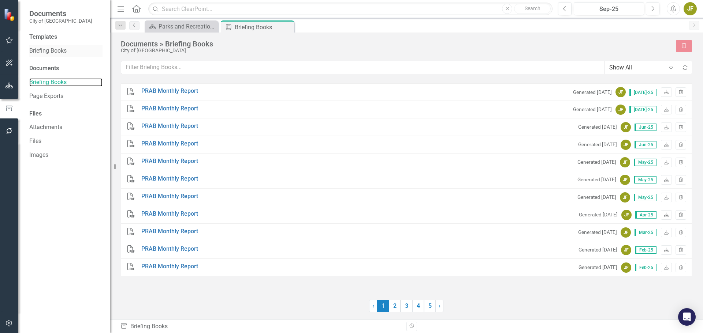 The image size is (703, 333). What do you see at coordinates (66, 141) in the screenshot?
I see `a: Files` at bounding box center [66, 141].